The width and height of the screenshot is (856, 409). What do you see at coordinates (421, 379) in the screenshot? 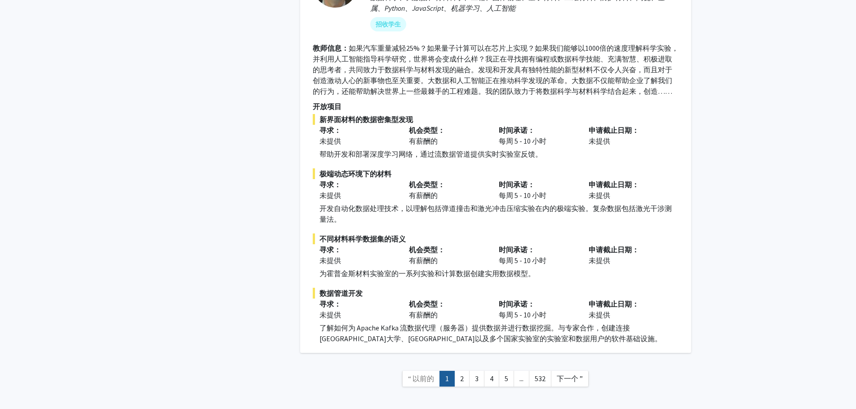
I see `a: 上一页` at bounding box center [421, 379].